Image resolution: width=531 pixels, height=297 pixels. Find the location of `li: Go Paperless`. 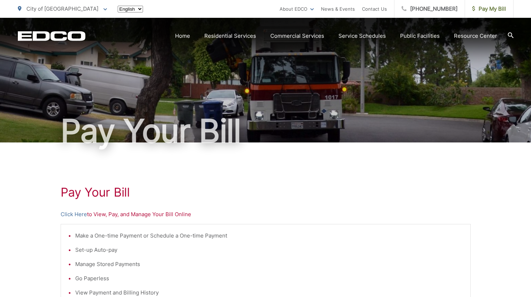

li: Go Paperless is located at coordinates (269, 279).